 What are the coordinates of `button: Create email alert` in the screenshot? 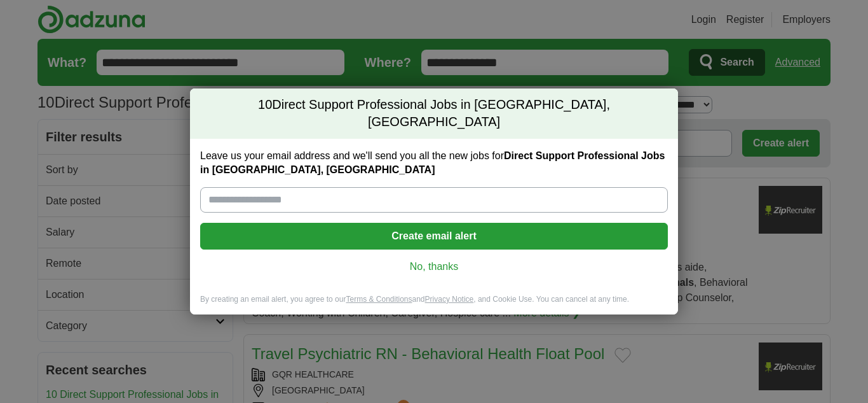 It's located at (434, 236).